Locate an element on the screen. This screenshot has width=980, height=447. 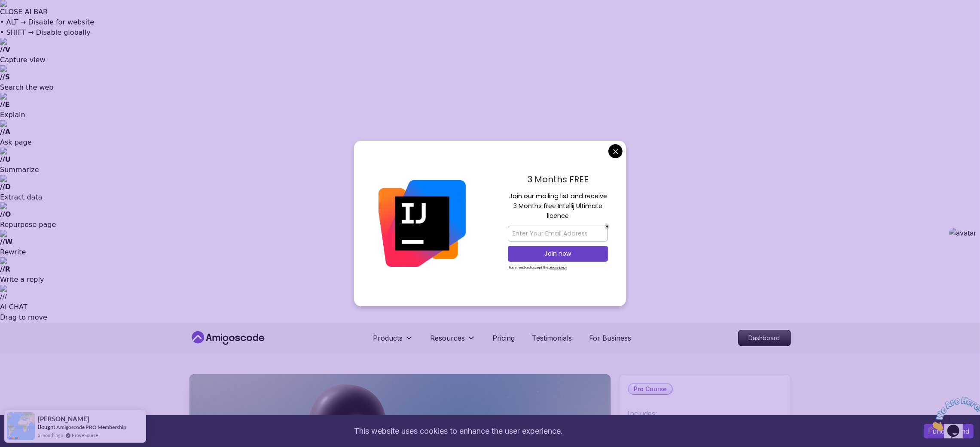
a: Amigoscode PRO Membership is located at coordinates (91, 427).